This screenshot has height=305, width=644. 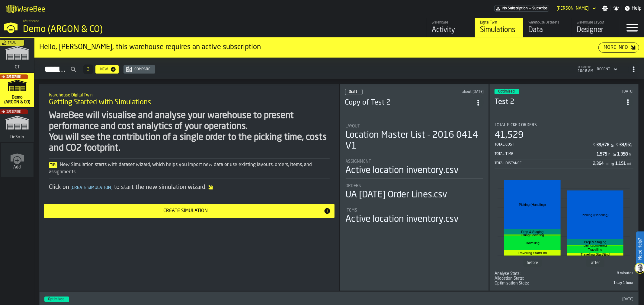 I want to click on h3: Test 2, so click(x=558, y=102).